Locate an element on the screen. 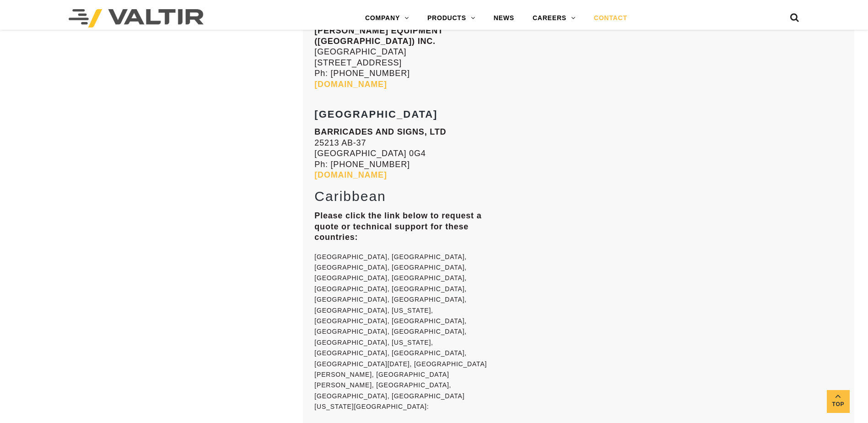 The height and width of the screenshot is (423, 868). h2: Caribbean is located at coordinates (401, 196).